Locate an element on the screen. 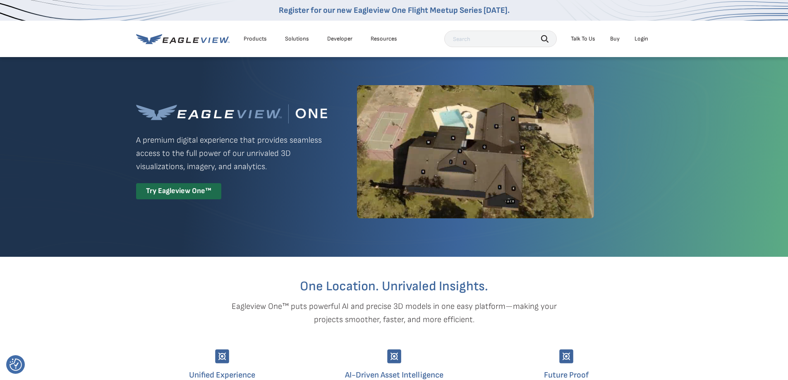 The width and height of the screenshot is (788, 380). h2: One Location. Unrivaled Insights. is located at coordinates (394, 287).